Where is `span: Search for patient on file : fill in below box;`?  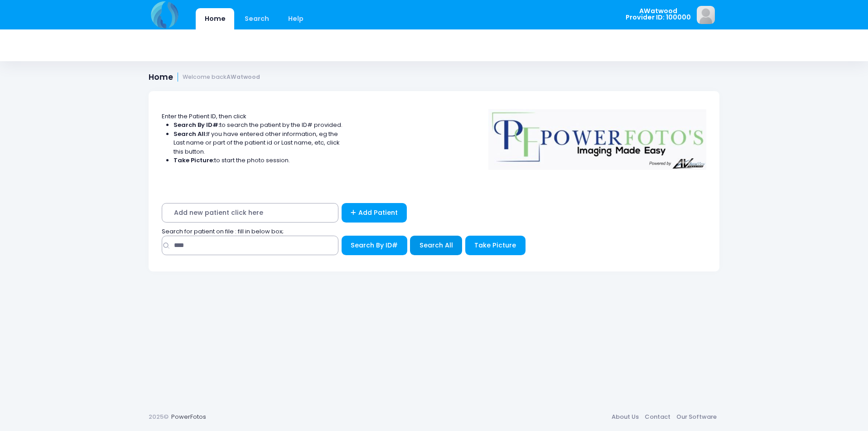 span: Search for patient on file : fill in below box; is located at coordinates (222, 231).